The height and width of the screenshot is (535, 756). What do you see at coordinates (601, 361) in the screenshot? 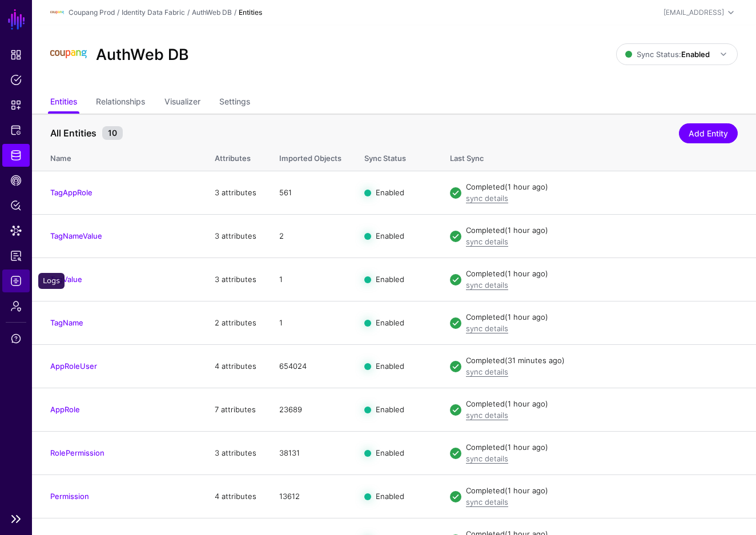
I see `div: Completed (31 minutes ago)` at bounding box center [601, 361].